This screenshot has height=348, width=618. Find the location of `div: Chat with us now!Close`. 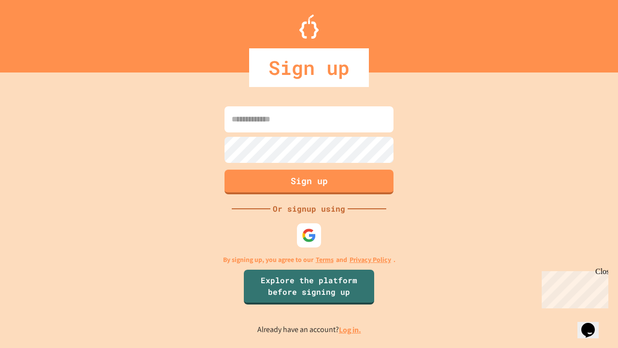

div: Chat with us now!Close is located at coordinates (35, 32).